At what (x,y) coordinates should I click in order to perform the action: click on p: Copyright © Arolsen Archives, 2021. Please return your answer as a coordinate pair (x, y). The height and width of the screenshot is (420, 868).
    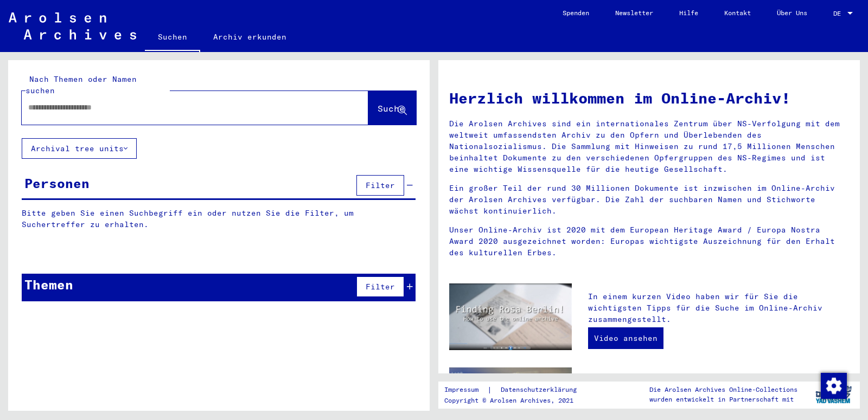
    Looking at the image, I should click on (517, 401).